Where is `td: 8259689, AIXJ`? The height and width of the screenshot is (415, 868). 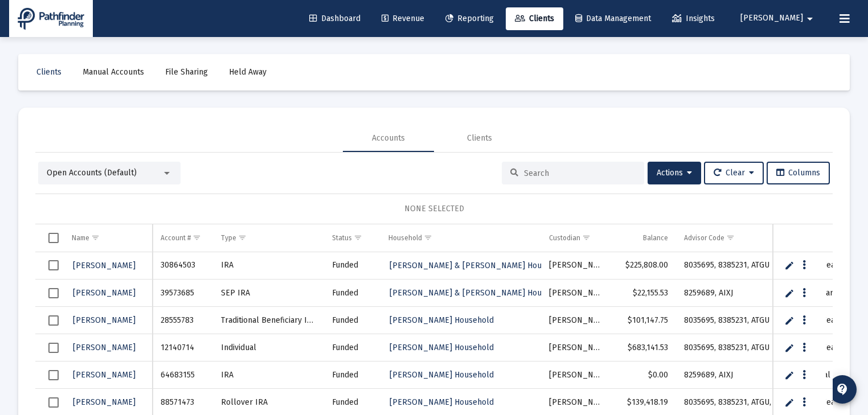 td: 8259689, AIXJ is located at coordinates (736, 375).